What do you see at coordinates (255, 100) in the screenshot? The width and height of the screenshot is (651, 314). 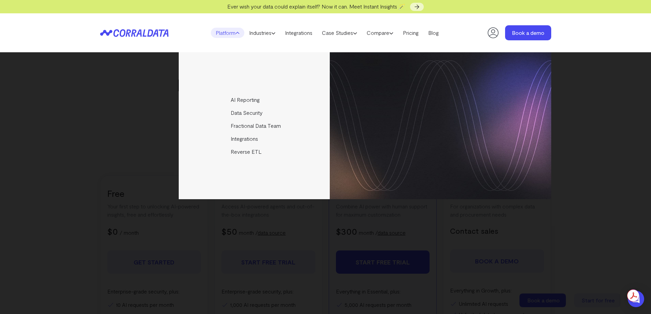 I see `a: AI Reporting` at bounding box center [255, 100].